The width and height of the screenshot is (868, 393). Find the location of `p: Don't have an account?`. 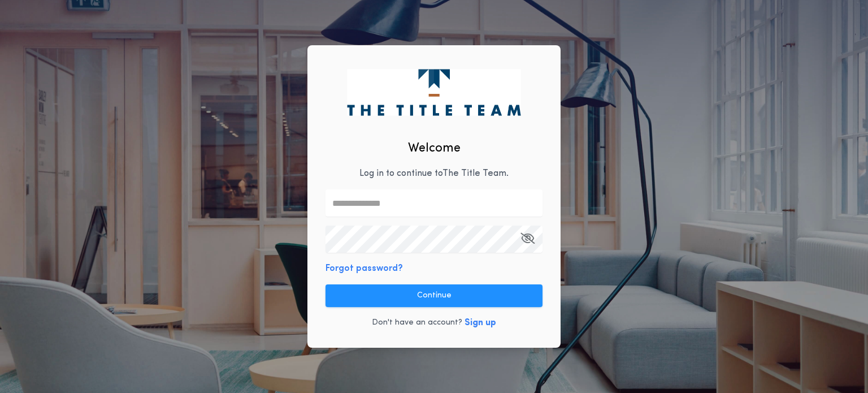

p: Don't have an account? is located at coordinates (417, 323).